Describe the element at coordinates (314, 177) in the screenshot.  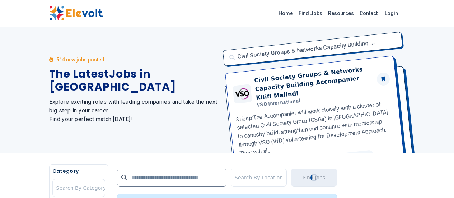
I see `button: Find JobsLoading...` at that location.